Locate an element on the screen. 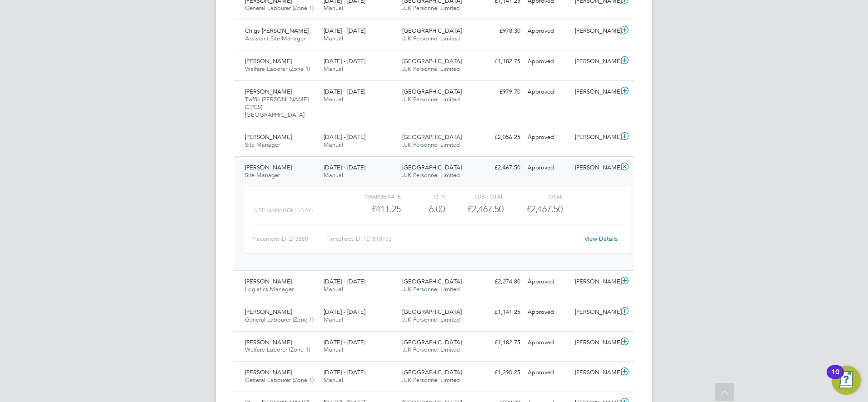  button: Open Resource Center, 10 new notifications is located at coordinates (846, 380).